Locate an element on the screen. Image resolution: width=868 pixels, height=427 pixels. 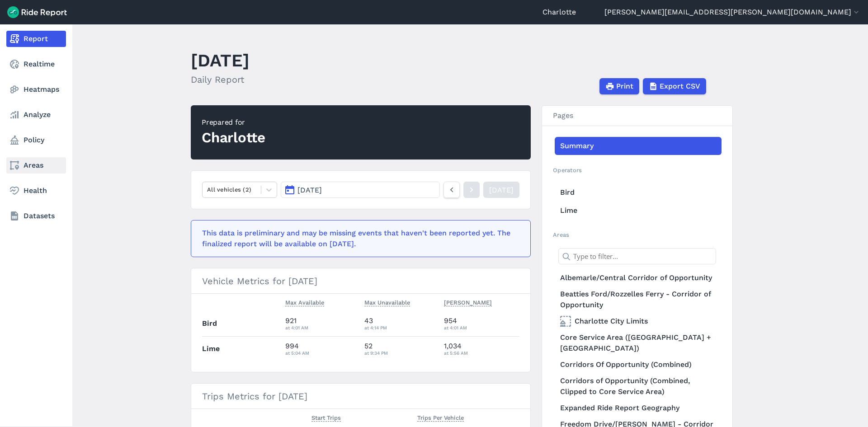
h2: Areas is located at coordinates (637, 235).